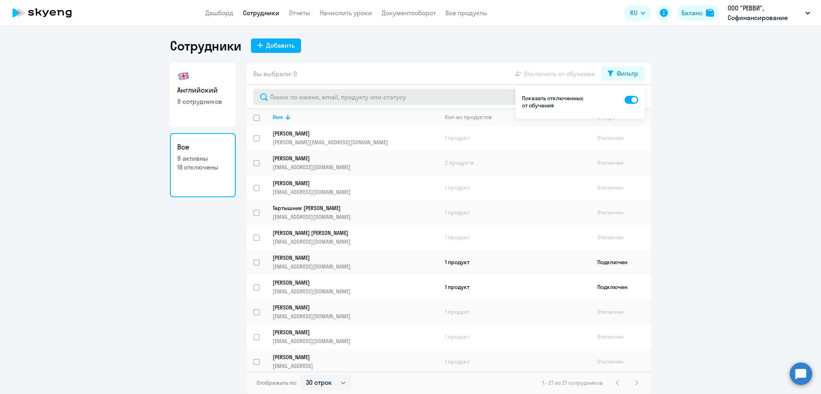 The image size is (821, 394). Describe the element at coordinates (623, 74) in the screenshot. I see `button: Фильтр` at that location.